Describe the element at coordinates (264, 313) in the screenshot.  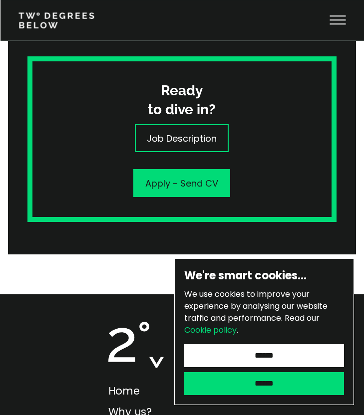
I see `p: We use cookies to improve your experience by analysing our website traffic and performance.` at that location.